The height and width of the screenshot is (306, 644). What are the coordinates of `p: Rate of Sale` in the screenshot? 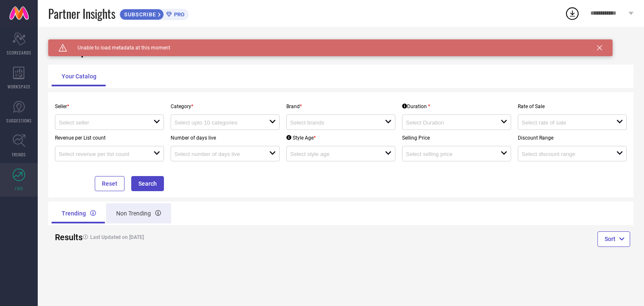 It's located at (573, 107).